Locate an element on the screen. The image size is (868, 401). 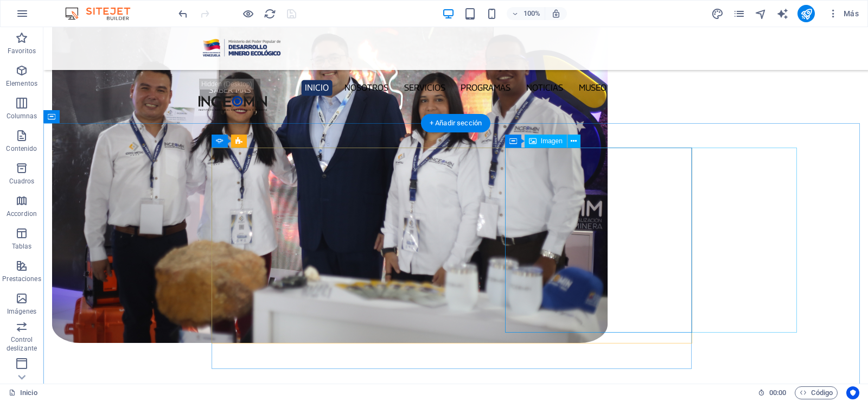
h6: Tiempo de la sesión is located at coordinates (772, 392).